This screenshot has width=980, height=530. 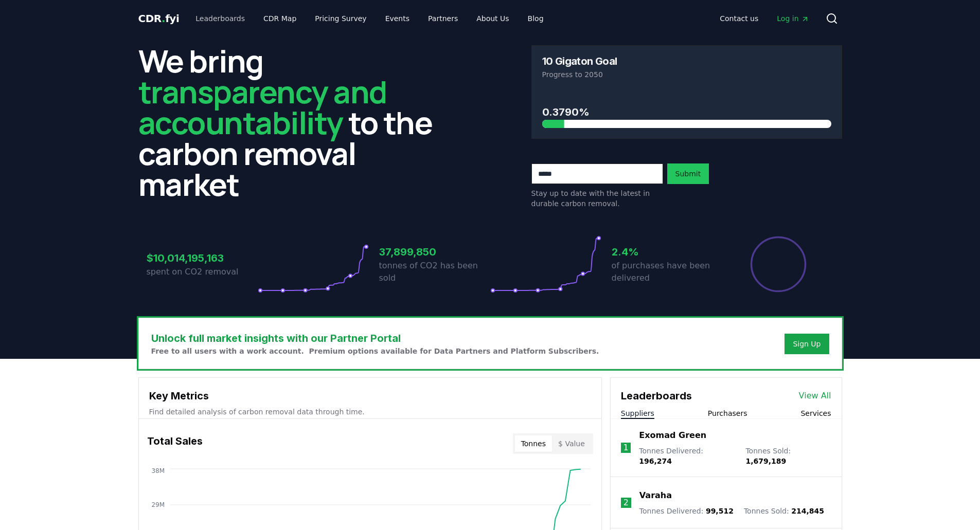 I want to click on span: 196,274, so click(x=655, y=461).